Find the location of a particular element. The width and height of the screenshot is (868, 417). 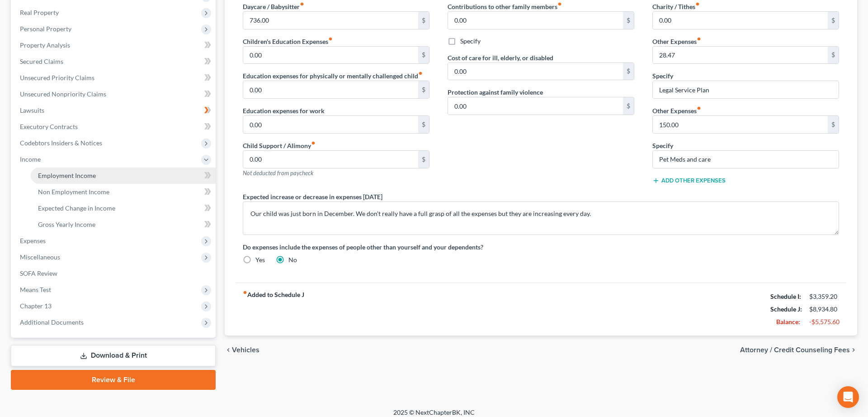

span: Executory Contracts is located at coordinates (49, 126).